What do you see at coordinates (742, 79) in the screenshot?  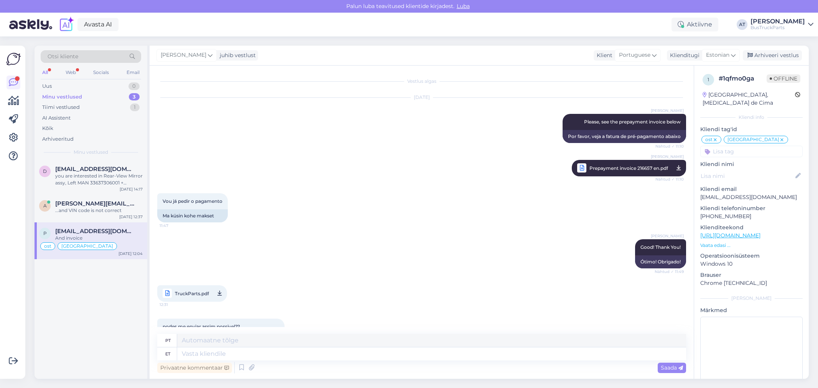 I see `div: # 1qfmo0ga` at bounding box center [742, 79].